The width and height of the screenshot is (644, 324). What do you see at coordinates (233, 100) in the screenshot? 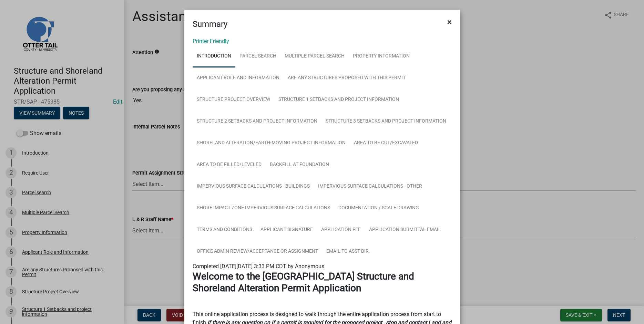
I see `a: Structure Project Overview` at bounding box center [233, 100].